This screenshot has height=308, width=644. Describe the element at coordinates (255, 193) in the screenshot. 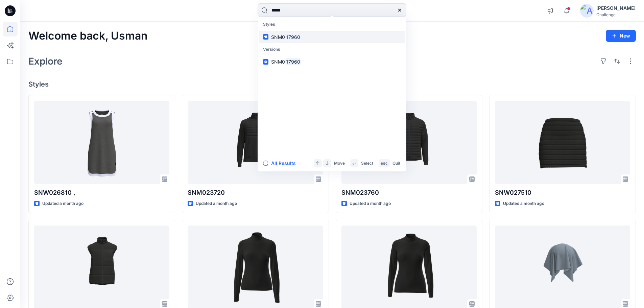

I see `p: SNM023720` at that location.